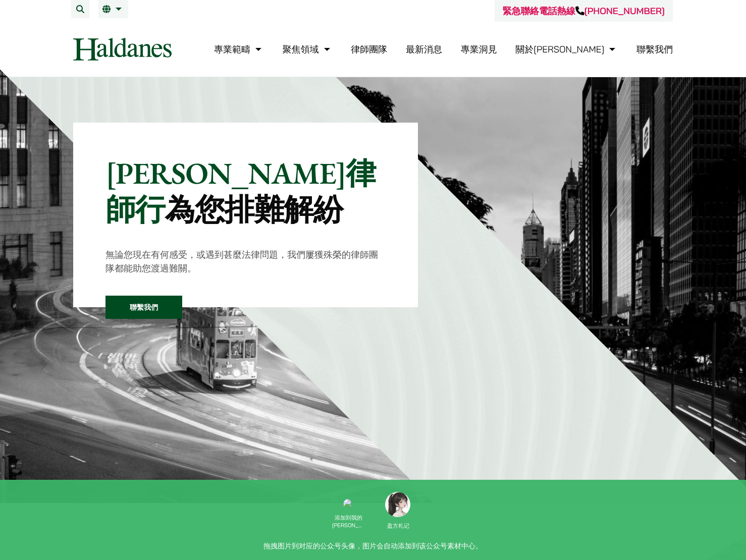 The height and width of the screenshot is (560, 746). What do you see at coordinates (246, 261) in the screenshot?
I see `p: 無論您現在有何感受，或遇到甚麼法律問題，我們屢獲殊榮的律師團隊都能助您渡過難關。` at bounding box center [246, 261].